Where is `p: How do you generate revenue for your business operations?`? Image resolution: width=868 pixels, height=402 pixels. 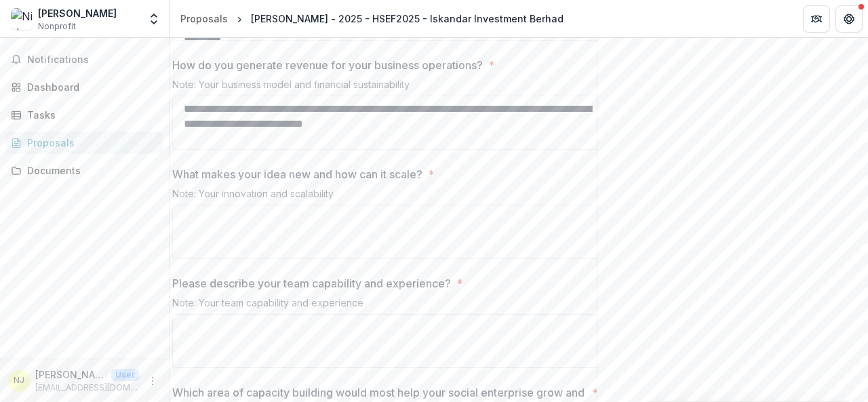 p: How do you generate revenue for your business operations? is located at coordinates (328, 65).